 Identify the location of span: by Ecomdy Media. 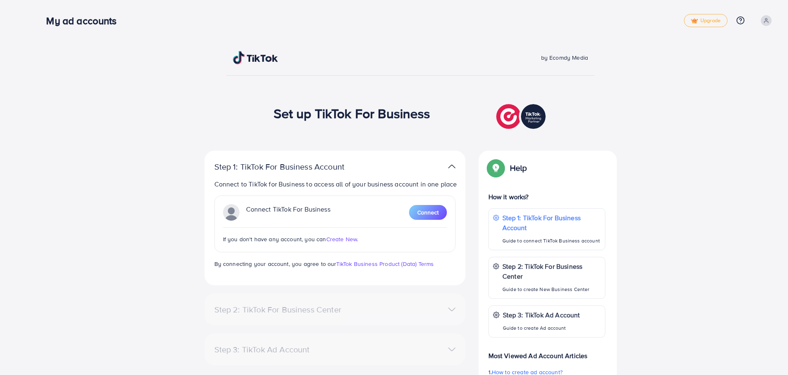
(565, 58).